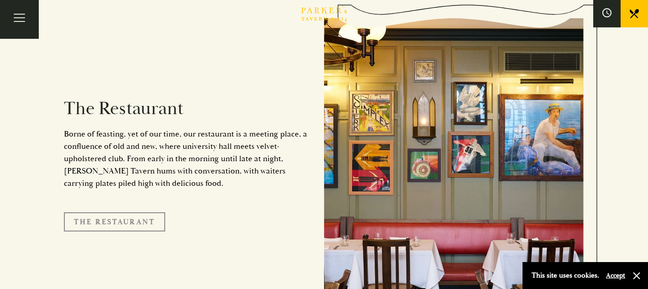 Image resolution: width=648 pixels, height=289 pixels. What do you see at coordinates (636, 276) in the screenshot?
I see `button: Close and accept` at bounding box center [636, 276].